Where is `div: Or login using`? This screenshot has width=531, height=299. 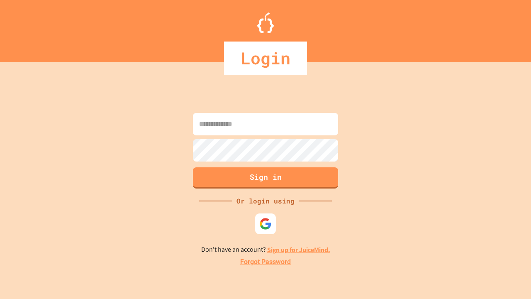 div: Or login using is located at coordinates (266, 201).